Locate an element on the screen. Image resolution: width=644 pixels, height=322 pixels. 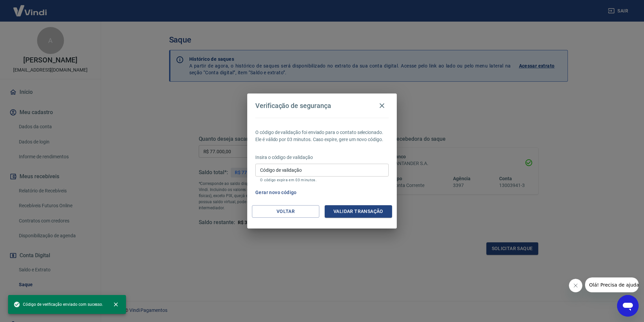
button: close is located at coordinates (116, 304).